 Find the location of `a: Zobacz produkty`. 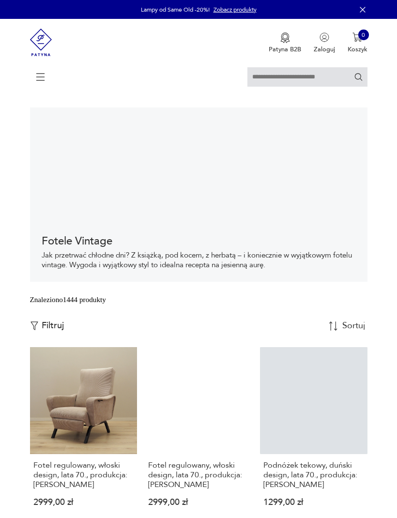

a: Zobacz produkty is located at coordinates (235, 10).